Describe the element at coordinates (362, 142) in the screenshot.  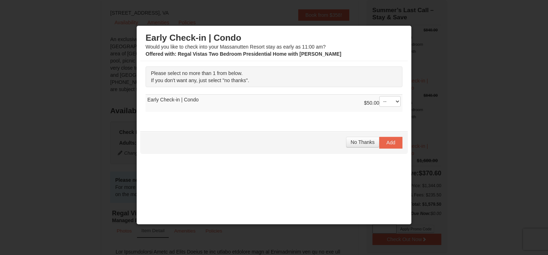
I see `button: No Thanks` at that location.